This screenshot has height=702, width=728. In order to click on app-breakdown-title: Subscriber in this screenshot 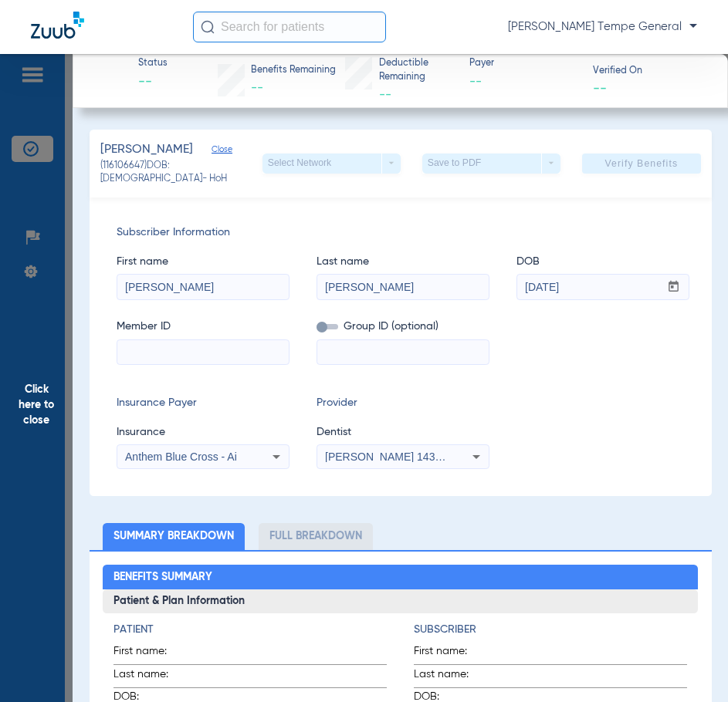, I will do `click(550, 630)`.